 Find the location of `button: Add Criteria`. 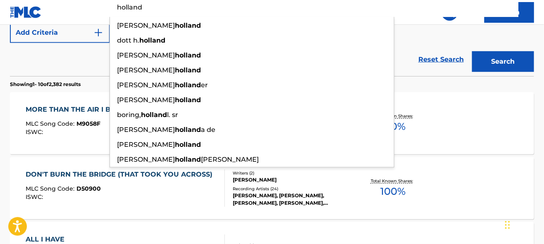

button: Add Criteria is located at coordinates (60, 33).